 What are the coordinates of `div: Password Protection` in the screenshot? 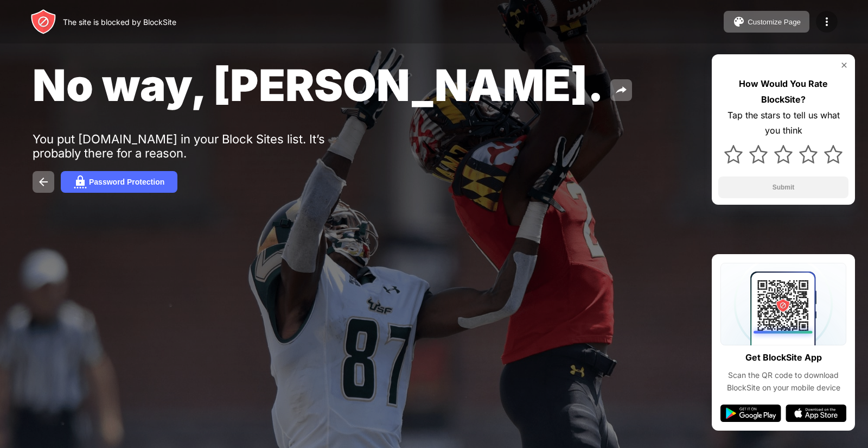 It's located at (127, 182).